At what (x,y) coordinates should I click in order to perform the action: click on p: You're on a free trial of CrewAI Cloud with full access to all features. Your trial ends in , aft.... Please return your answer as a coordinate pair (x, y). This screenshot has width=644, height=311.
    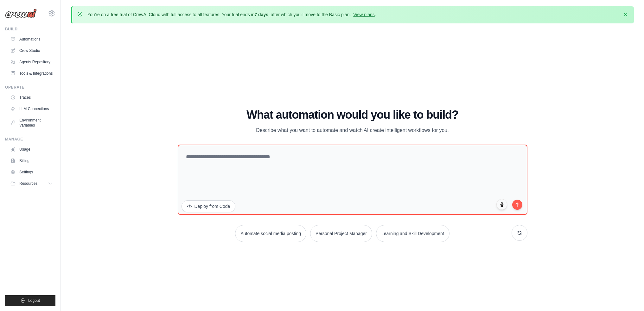
    Looking at the image, I should click on (231, 14).